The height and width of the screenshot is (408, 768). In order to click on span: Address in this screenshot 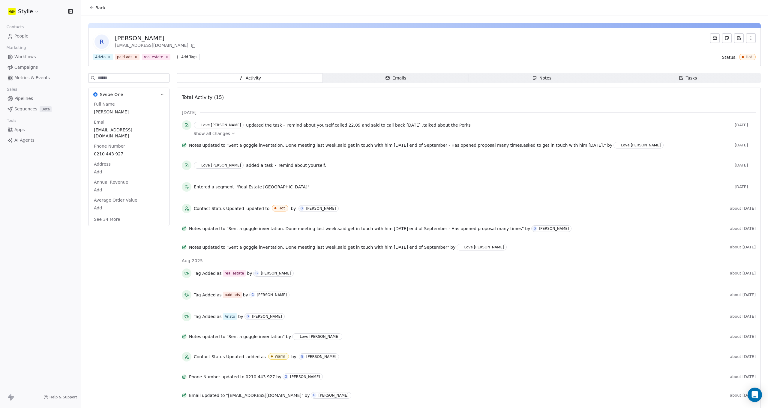, I will do `click(102, 164)`.